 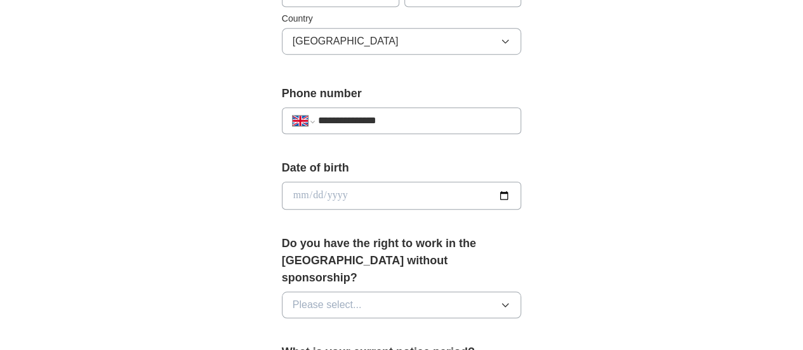 I want to click on span: Please select..., so click(x=327, y=305).